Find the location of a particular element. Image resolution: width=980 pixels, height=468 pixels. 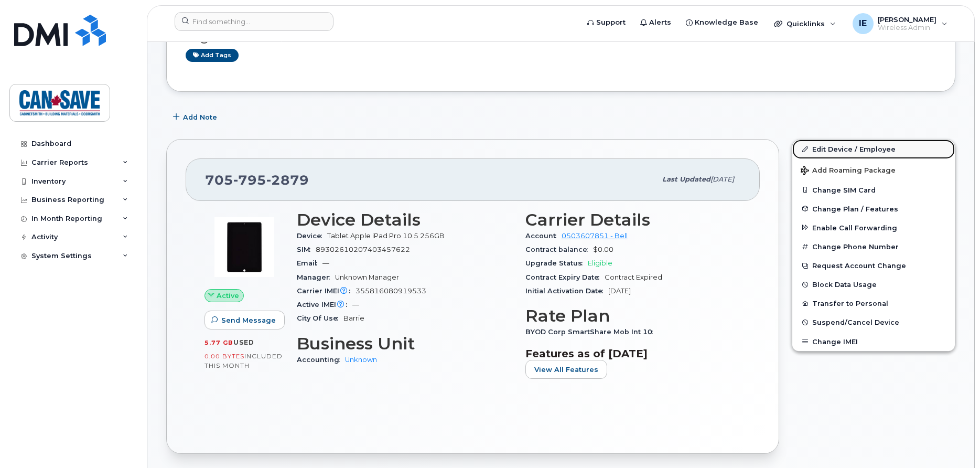

span: used is located at coordinates (244, 342).